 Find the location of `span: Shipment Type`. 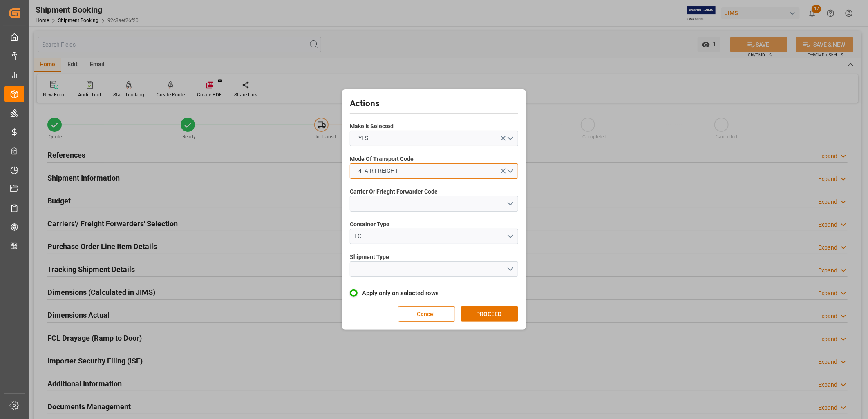

span: Shipment Type is located at coordinates (369, 257).